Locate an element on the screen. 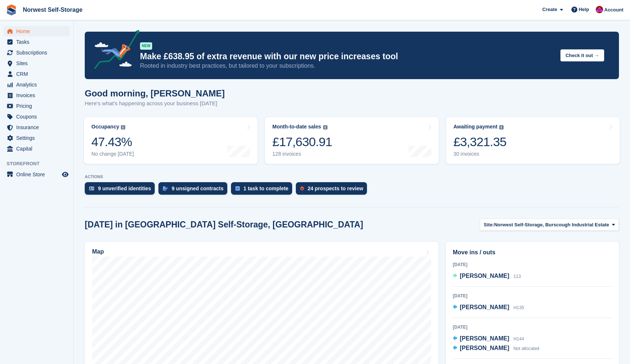 The image size is (630, 364). a: Preview store is located at coordinates (65, 174).